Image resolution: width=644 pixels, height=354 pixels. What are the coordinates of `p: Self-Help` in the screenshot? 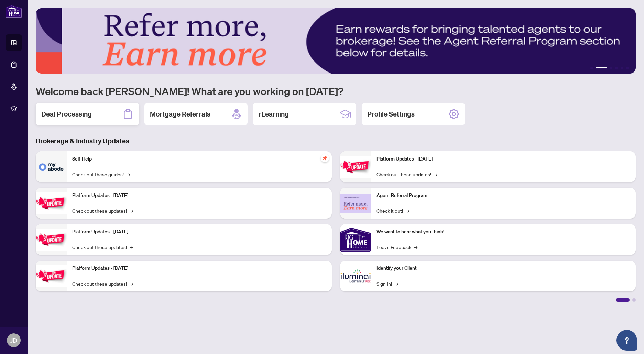 It's located at (199, 159).